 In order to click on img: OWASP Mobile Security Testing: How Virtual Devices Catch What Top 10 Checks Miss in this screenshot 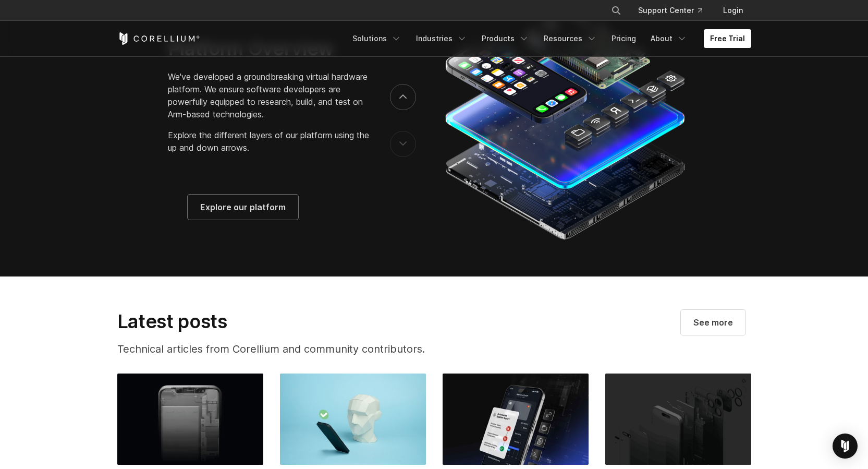, I will do `click(191, 419)`.